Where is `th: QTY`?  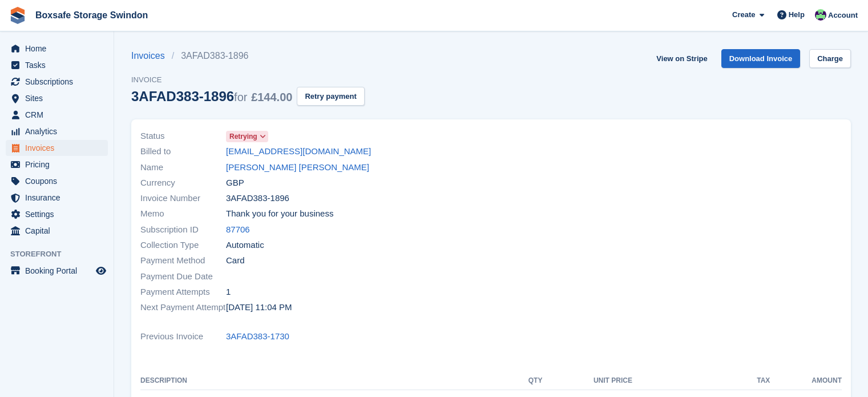 th: QTY is located at coordinates (526, 381).